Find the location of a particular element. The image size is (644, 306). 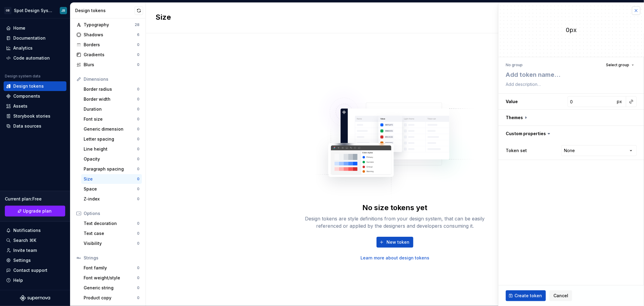

a: Generic string0 is located at coordinates (111, 288).